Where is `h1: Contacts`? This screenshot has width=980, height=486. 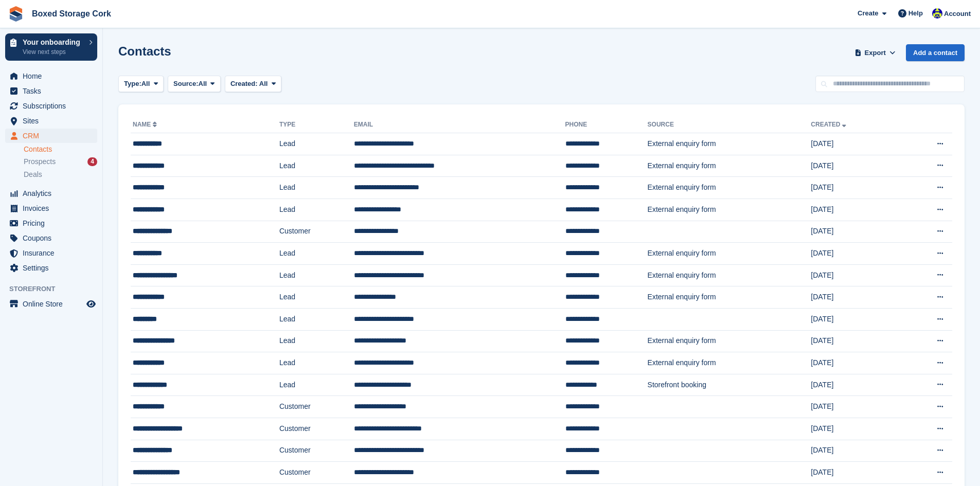 h1: Contacts is located at coordinates (144, 51).